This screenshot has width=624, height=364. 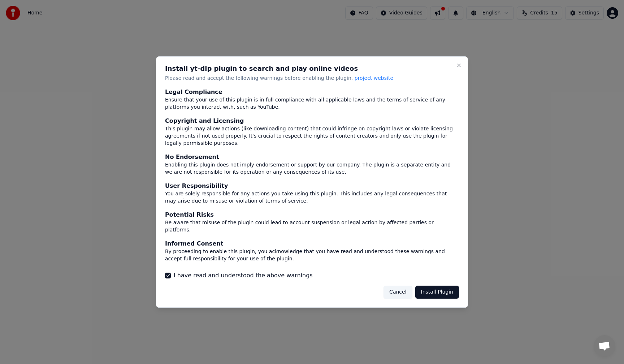 I want to click on button: Install Plugin, so click(x=437, y=292).